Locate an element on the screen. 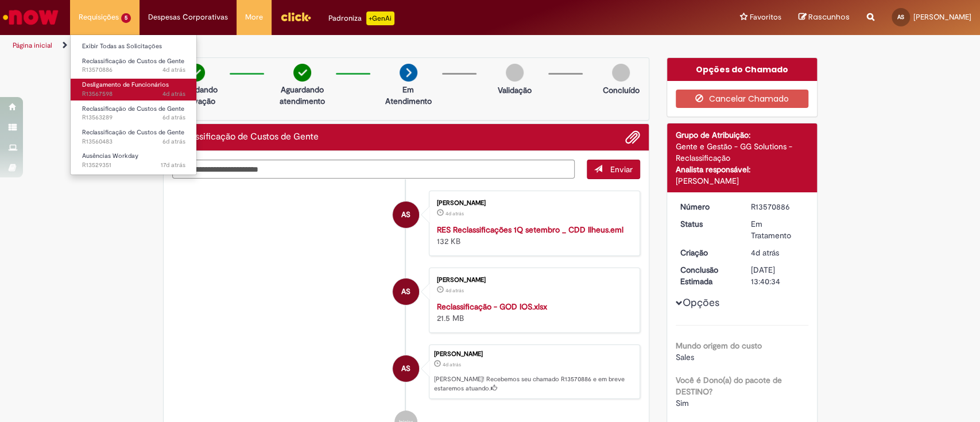 The width and height of the screenshot is (980, 422). textarea: Digite sua mensagem aqui... is located at coordinates (374, 170).